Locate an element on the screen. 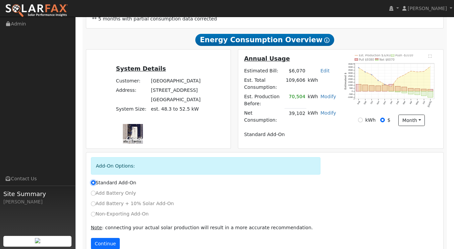 The image size is (454, 249). img: SolarFax is located at coordinates (37, 11).